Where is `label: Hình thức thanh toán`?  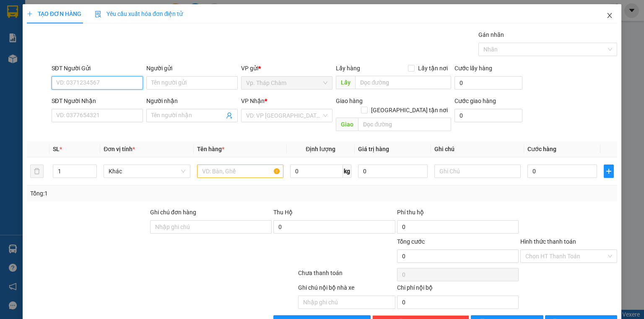 label: Hình thức thanh toán is located at coordinates (548, 241).